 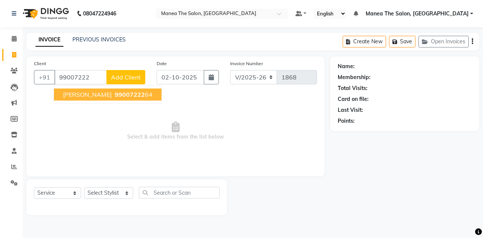 I want to click on b: 08047224946, so click(x=100, y=14).